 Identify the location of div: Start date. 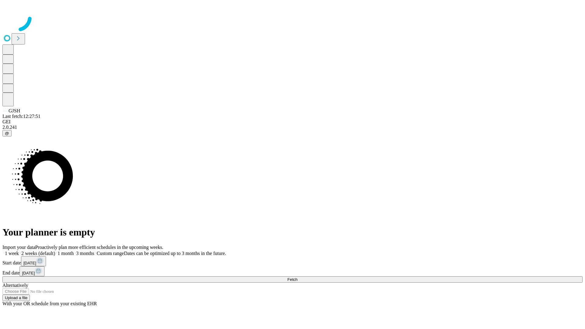
(292, 261).